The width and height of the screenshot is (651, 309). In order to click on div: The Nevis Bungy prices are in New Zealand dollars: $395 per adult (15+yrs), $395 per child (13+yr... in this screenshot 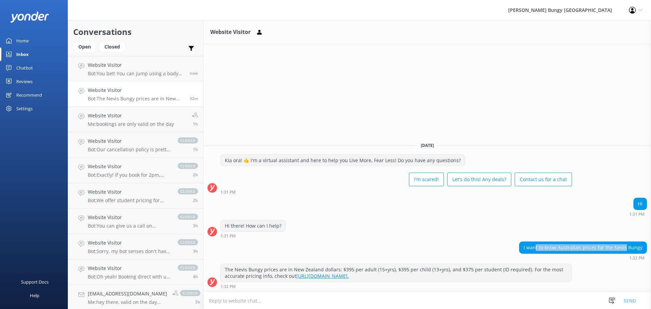, I will do `click(396, 273)`.